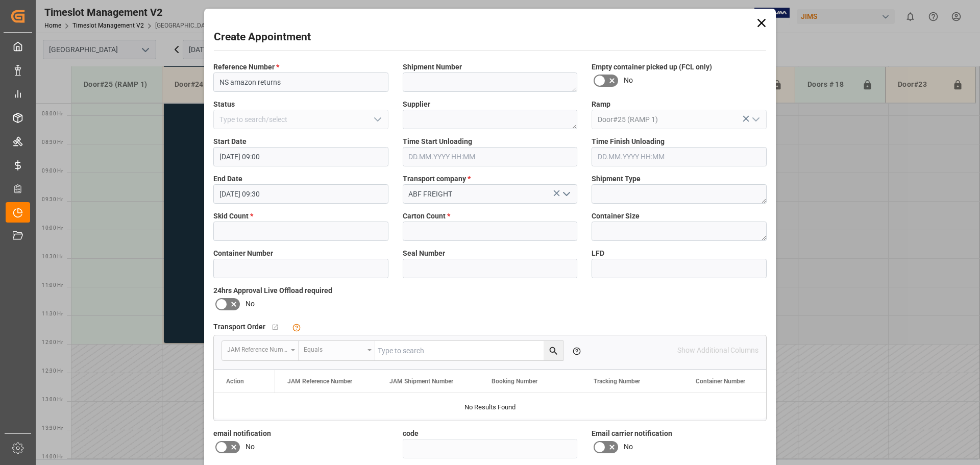 The width and height of the screenshot is (980, 465). I want to click on span: Container Size, so click(616, 216).